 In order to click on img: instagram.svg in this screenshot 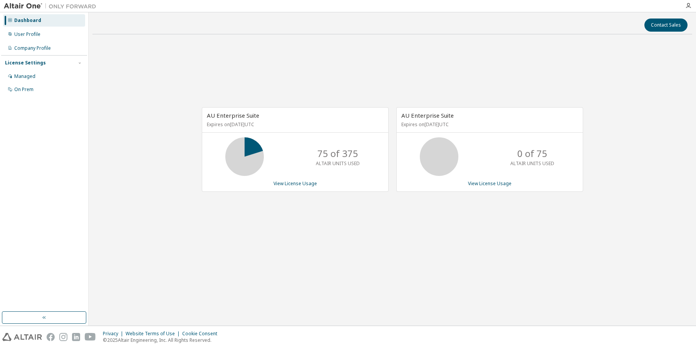, I will do `click(63, 336)`.